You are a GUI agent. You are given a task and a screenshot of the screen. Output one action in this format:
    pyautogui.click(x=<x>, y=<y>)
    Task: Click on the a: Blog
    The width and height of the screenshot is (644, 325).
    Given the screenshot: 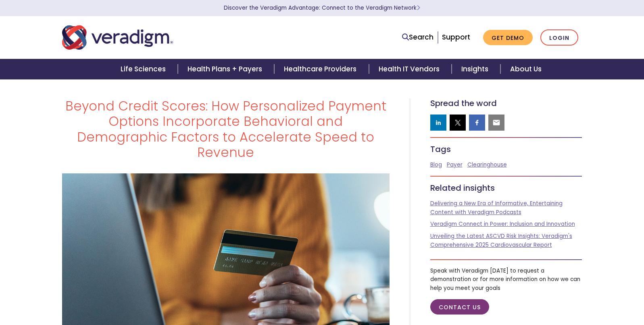 What is the action you would take?
    pyautogui.click(x=436, y=164)
    